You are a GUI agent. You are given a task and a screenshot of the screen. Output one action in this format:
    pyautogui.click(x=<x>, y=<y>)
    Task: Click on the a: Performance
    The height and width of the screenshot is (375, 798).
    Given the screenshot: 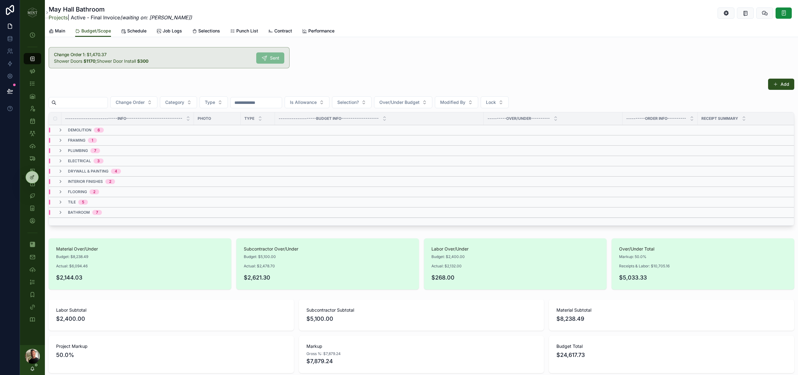 What is the action you would take?
    pyautogui.click(x=318, y=32)
    